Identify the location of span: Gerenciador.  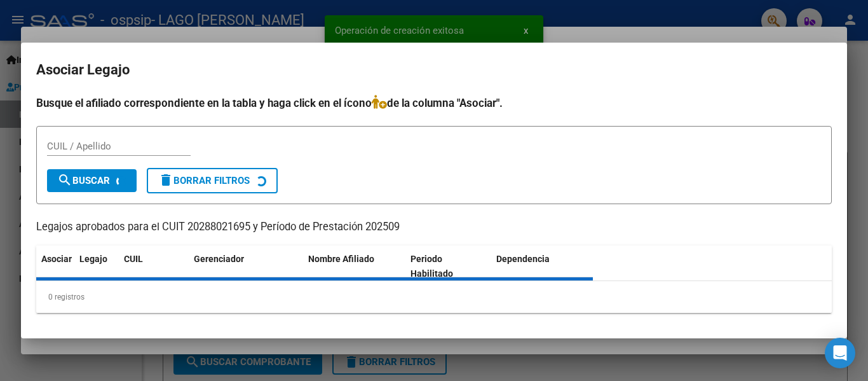
(219, 258).